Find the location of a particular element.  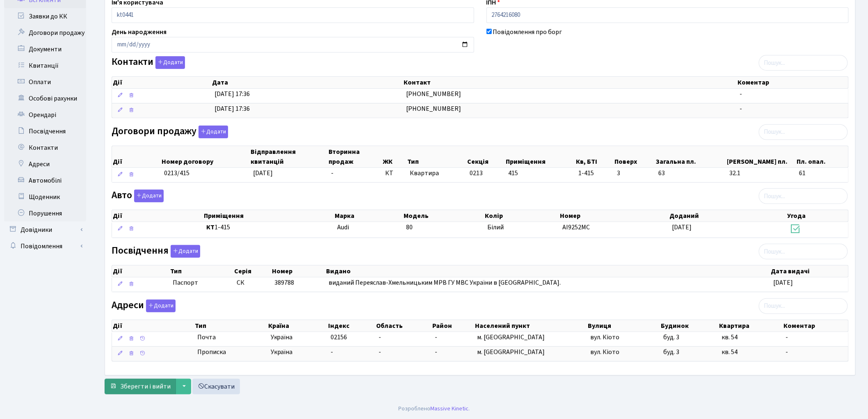

label: День народження is located at coordinates (139, 32).